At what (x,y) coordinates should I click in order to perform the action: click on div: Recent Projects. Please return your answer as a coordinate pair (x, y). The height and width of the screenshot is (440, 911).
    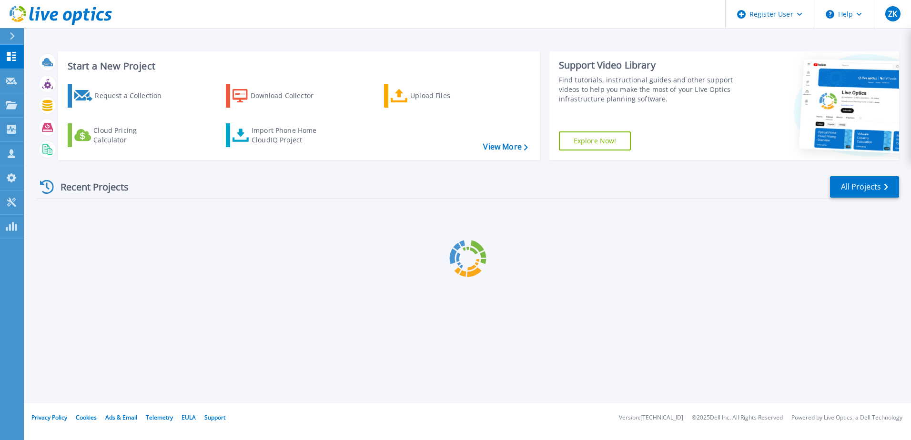
    Looking at the image, I should click on (89, 187).